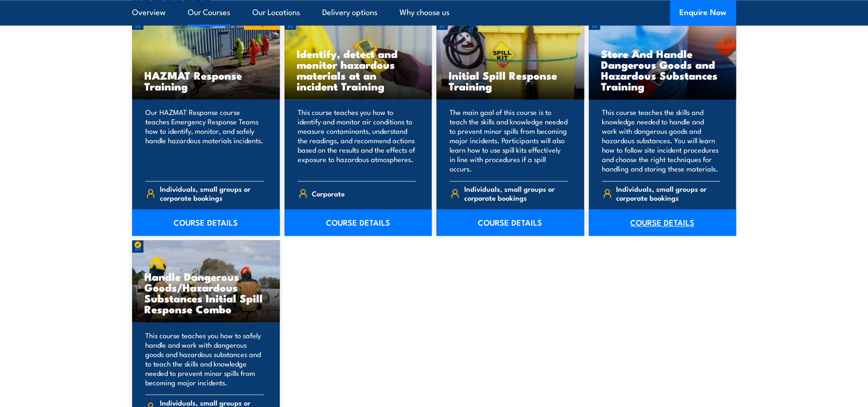 The height and width of the screenshot is (407, 868). Describe the element at coordinates (661, 141) in the screenshot. I see `p: This course teaches the skills and knowledge needed to handle and work with dangerous goods and h...` at that location.